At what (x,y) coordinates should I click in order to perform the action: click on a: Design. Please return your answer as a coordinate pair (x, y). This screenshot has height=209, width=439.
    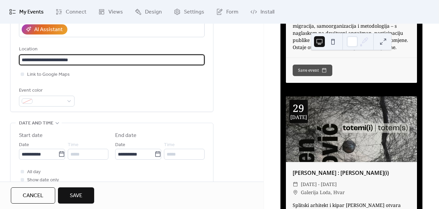
    Looking at the image, I should click on (148, 12).